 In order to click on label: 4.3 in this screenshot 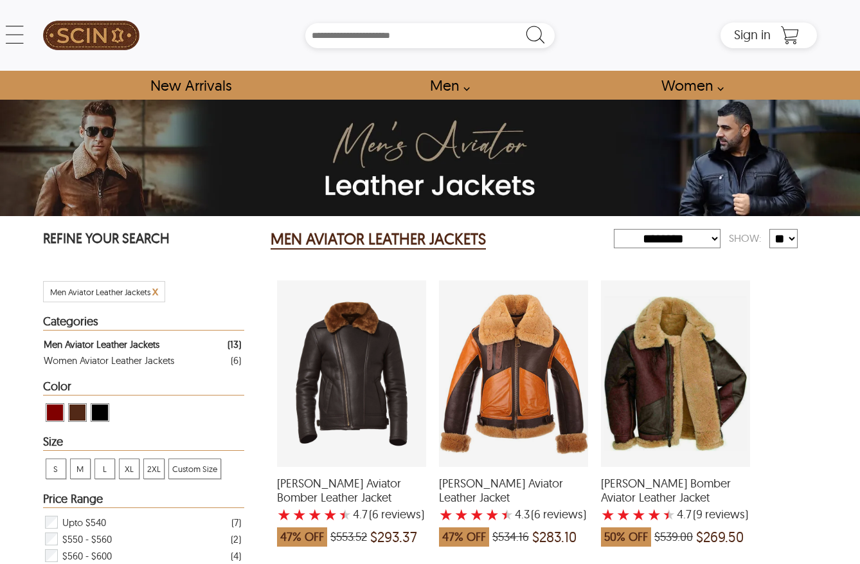, I will do `click(522, 514)`.